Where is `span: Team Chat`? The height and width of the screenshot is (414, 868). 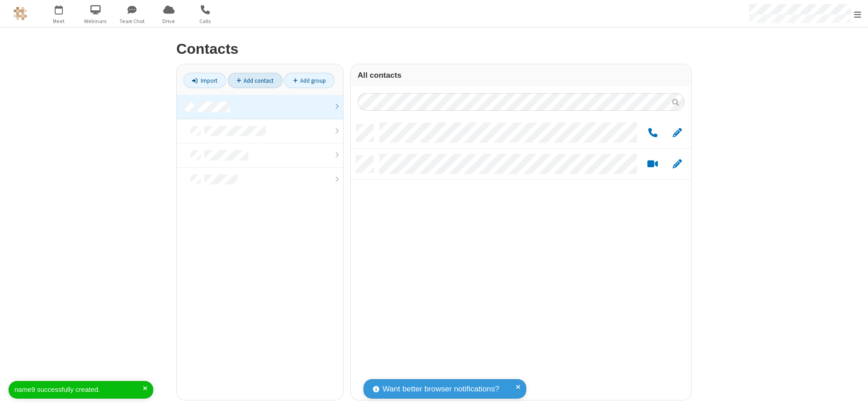
span: Team Chat is located at coordinates (132, 21).